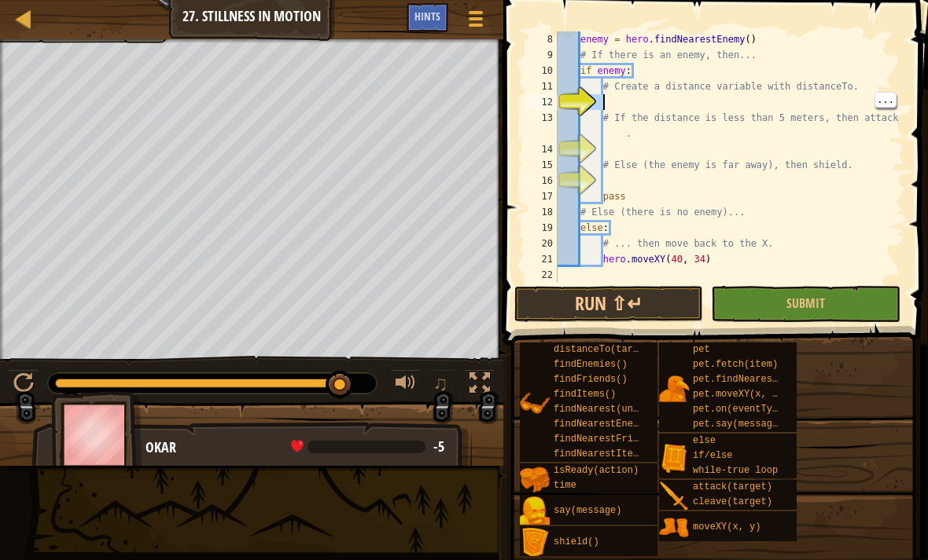 The height and width of the screenshot is (560, 928). I want to click on span: pet.findNearestByType(type), so click(768, 379).